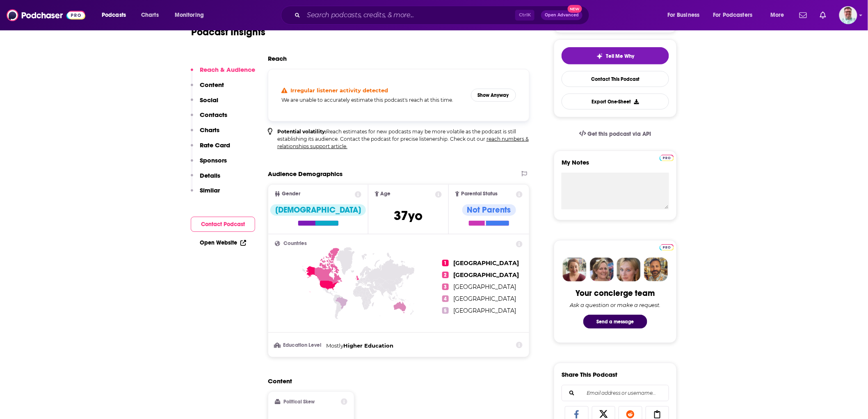  Describe the element at coordinates (575, 8) in the screenshot. I see `span: New` at that location.